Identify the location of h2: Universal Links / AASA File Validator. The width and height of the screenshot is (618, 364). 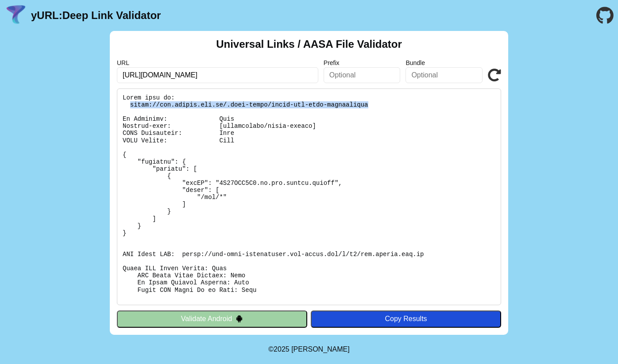
(309, 44).